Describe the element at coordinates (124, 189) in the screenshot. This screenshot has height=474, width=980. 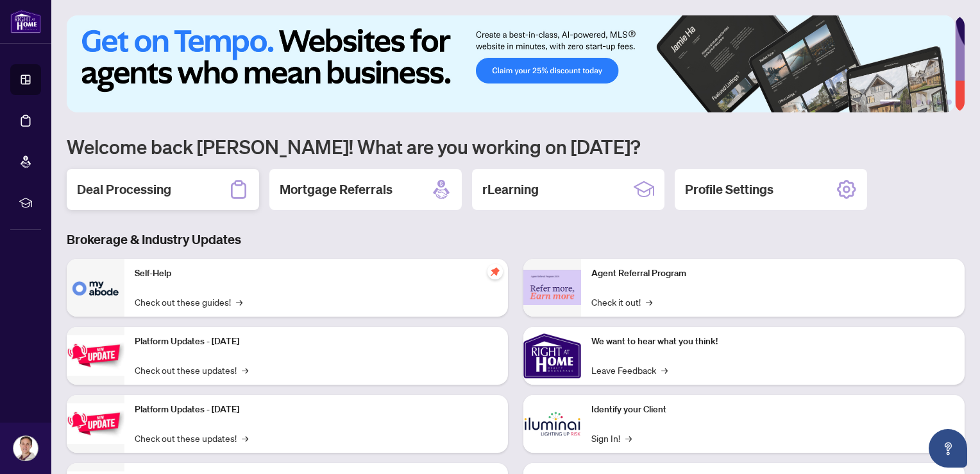
I see `h2: Deal Processing` at that location.